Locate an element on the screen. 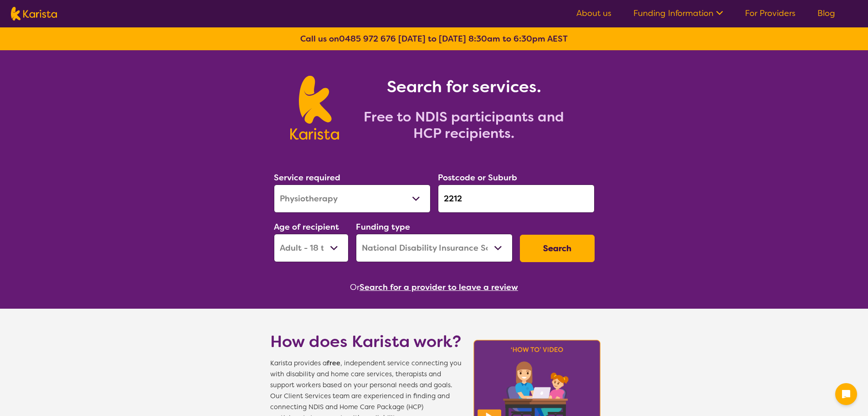  h1: How does Karista work? is located at coordinates (366, 341).